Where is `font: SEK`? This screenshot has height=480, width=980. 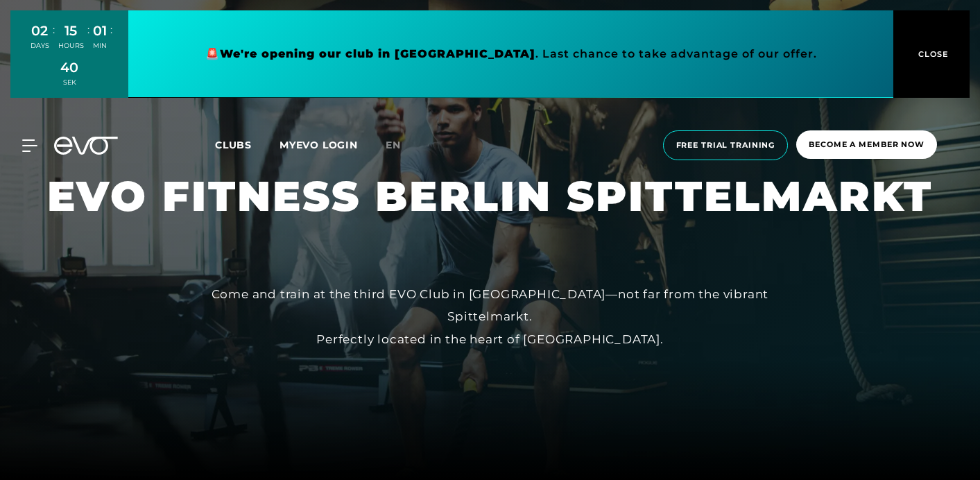
font: SEK is located at coordinates (70, 82).